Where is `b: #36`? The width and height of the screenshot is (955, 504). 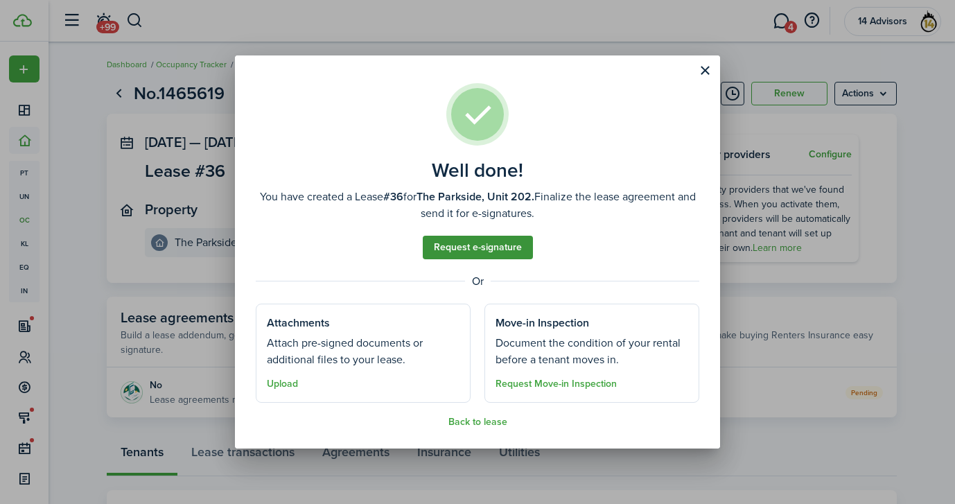 b: #36 is located at coordinates (393, 196).